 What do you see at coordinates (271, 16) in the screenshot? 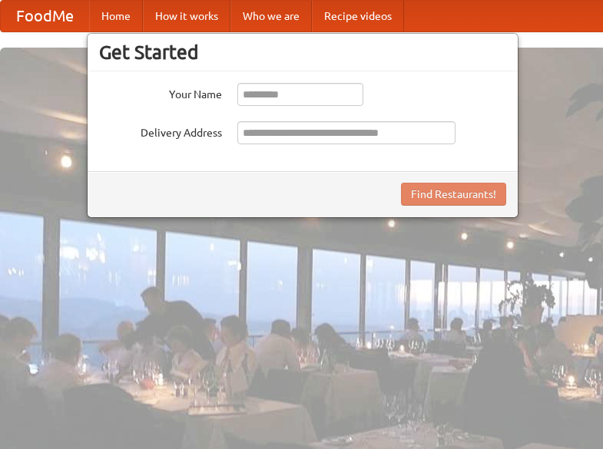
I see `a: Who we are` at bounding box center [271, 16].